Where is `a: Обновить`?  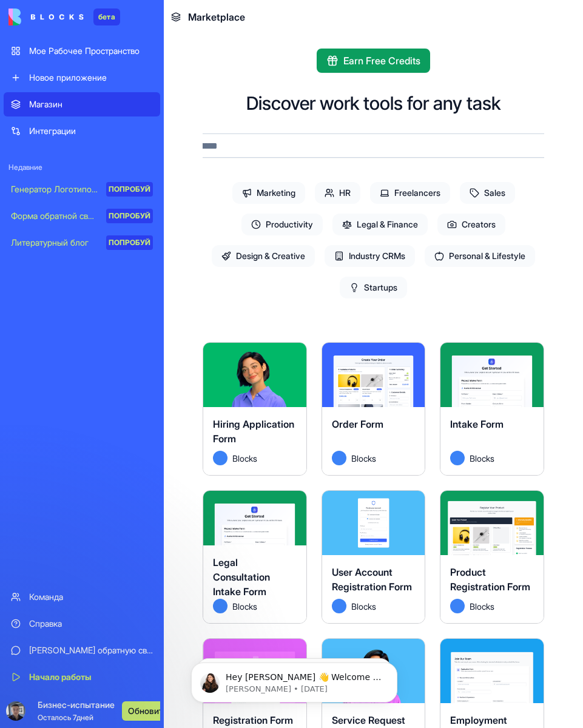 a: Обновить is located at coordinates (136, 711).